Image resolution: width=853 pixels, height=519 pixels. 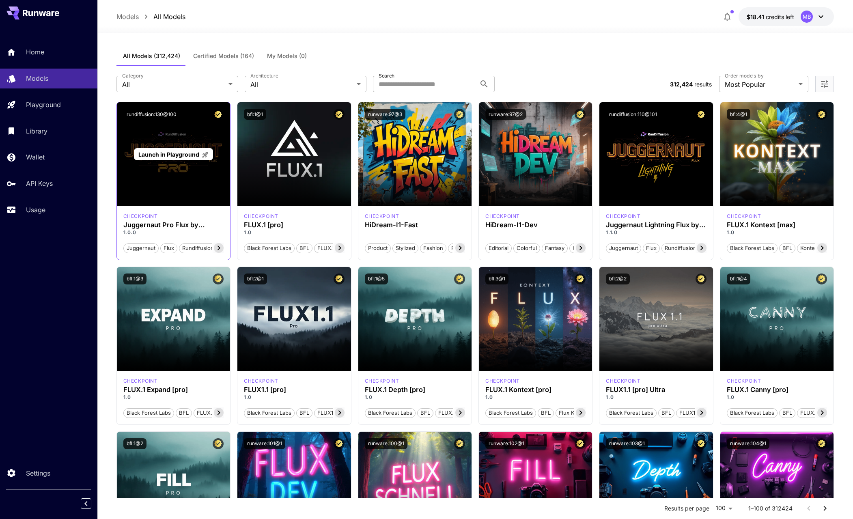 I want to click on span: FLUX.1 Expand [pro], so click(x=222, y=413).